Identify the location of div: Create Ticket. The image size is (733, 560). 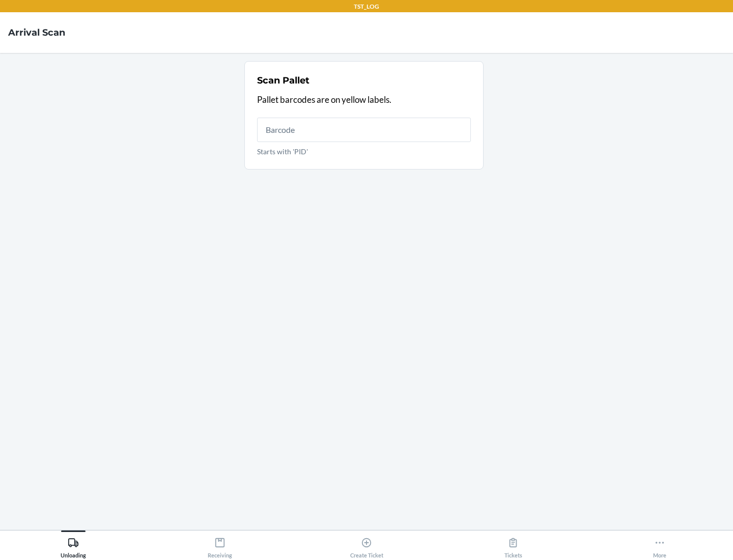
(367, 546).